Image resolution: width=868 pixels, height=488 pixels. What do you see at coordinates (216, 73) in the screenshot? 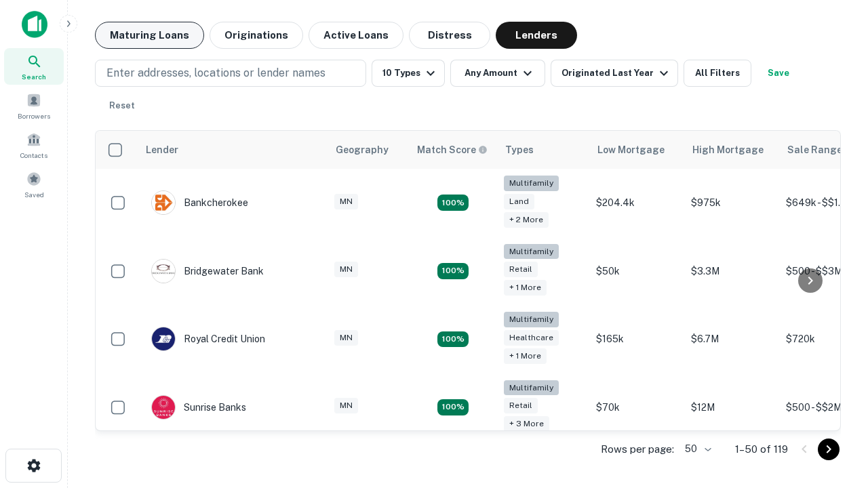
I see `p: Enter addresses, locations or lender names` at bounding box center [216, 73].